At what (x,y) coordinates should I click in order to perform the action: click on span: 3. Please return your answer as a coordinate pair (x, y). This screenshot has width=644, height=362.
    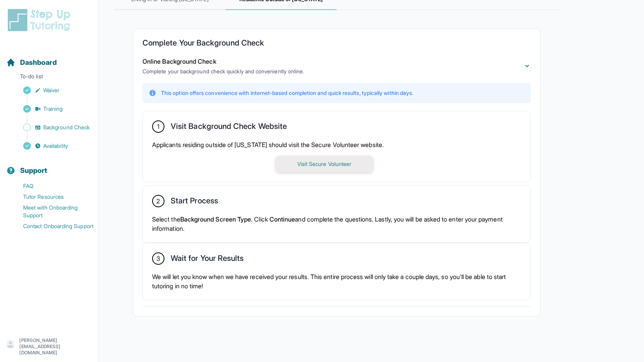
    Looking at the image, I should click on (158, 258).